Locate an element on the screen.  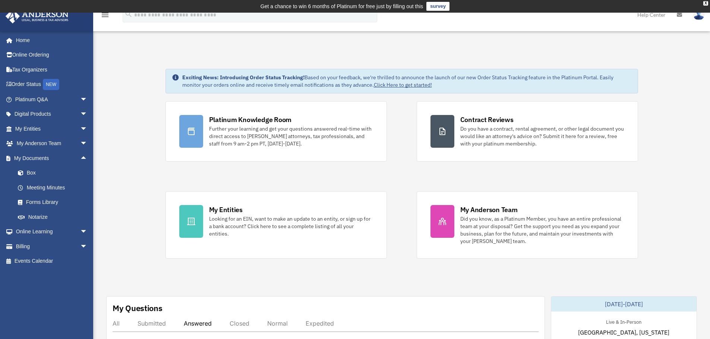
a: Order StatusNEW is located at coordinates (52, 85).